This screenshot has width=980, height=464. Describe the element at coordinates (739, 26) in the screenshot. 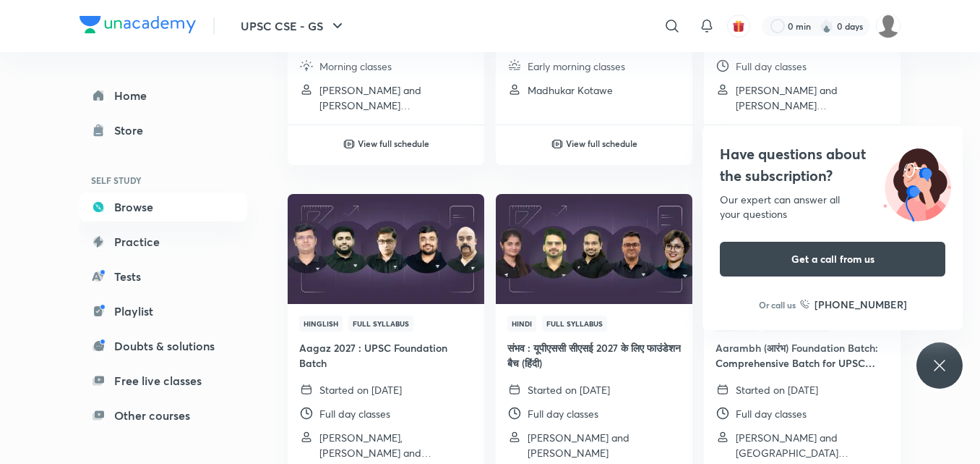

I see `img: avatar` at that location.